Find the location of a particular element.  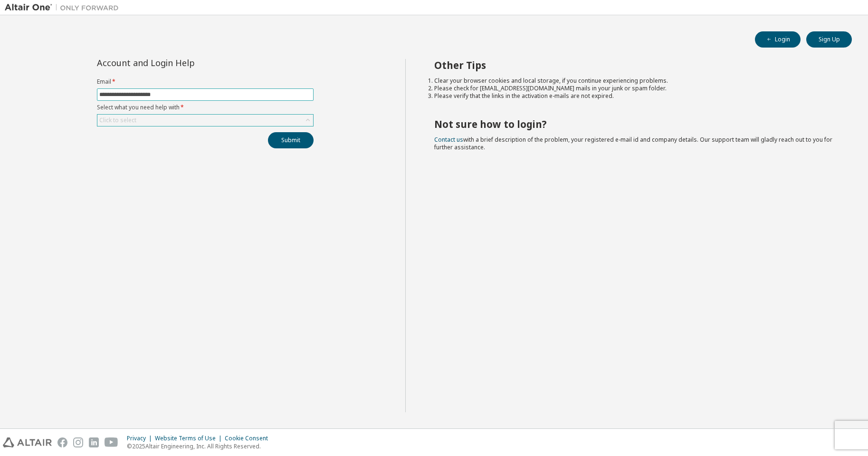

h2: Not sure how to login? is located at coordinates (635, 124).